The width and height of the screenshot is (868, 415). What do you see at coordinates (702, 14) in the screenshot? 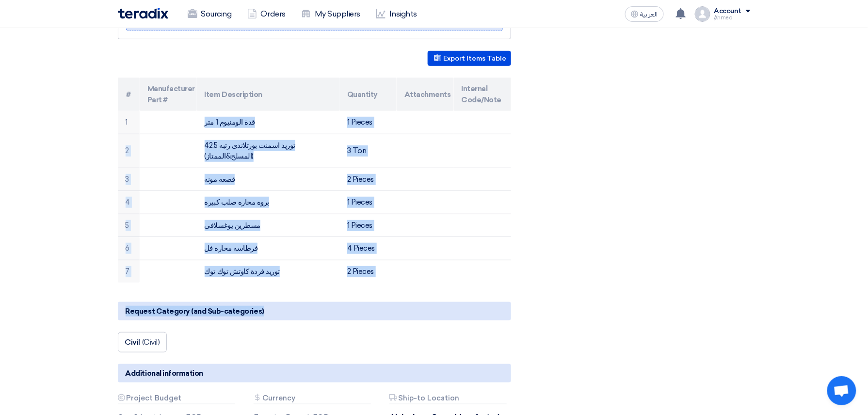
I see `img: profile_test.png` at bounding box center [702, 14].